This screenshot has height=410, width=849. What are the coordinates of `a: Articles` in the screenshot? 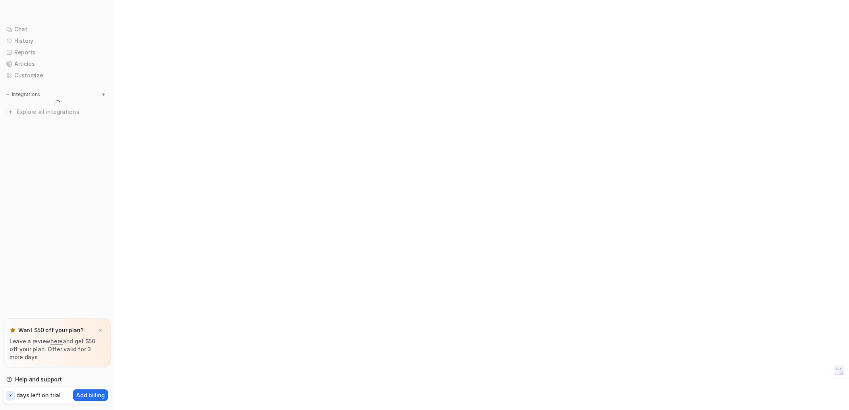 It's located at (57, 64).